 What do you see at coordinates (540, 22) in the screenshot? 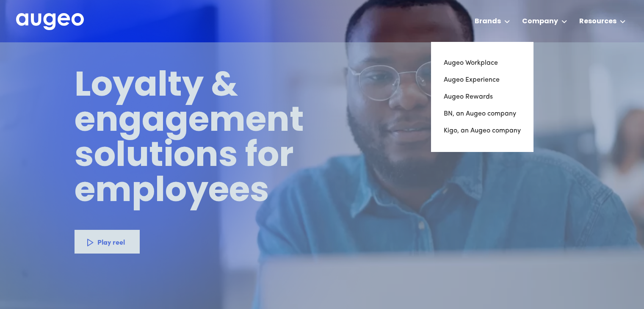
I see `div: Company` at bounding box center [540, 22].